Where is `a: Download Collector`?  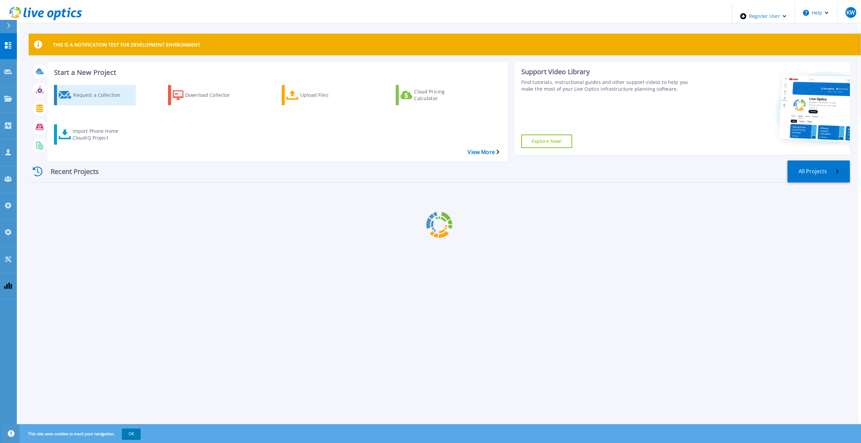 a: Download Collector is located at coordinates (209, 95).